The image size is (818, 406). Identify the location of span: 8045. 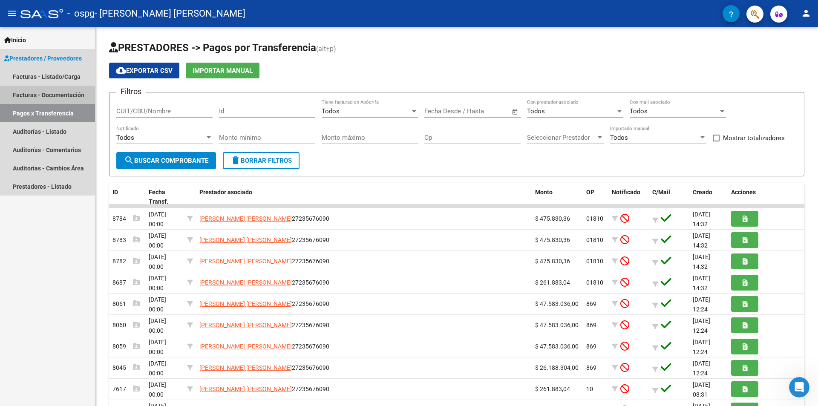
(126, 368).